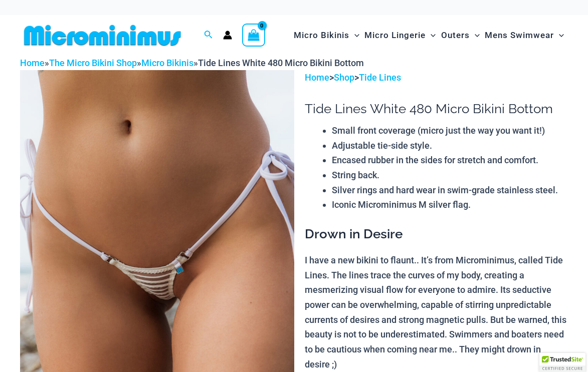 This screenshot has height=372, width=588. What do you see at coordinates (209, 35) in the screenshot?
I see `a: Search icon link` at bounding box center [209, 35].